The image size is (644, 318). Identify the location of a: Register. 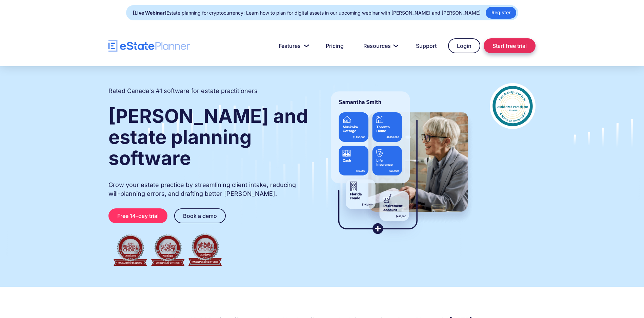
(501, 12).